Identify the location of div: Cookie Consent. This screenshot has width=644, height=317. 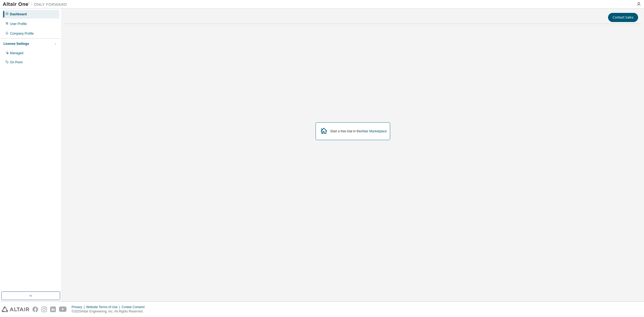
(134, 307).